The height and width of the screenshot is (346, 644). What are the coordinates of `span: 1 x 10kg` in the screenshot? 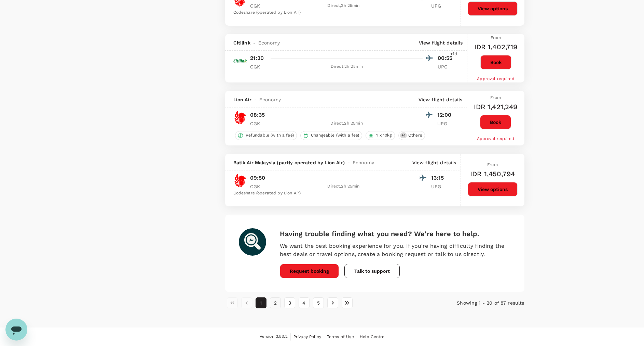 It's located at (384, 135).